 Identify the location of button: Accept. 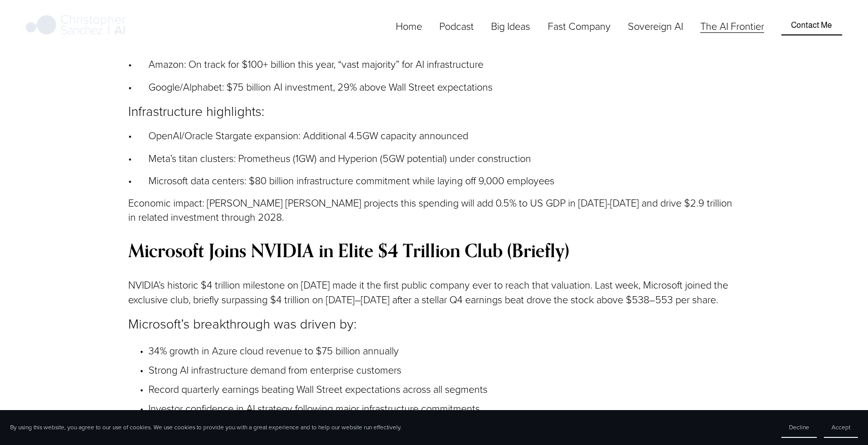
(841, 428).